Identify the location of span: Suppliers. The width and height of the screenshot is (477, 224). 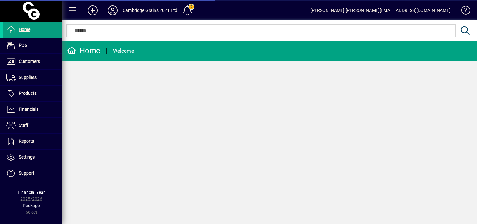
(27, 77).